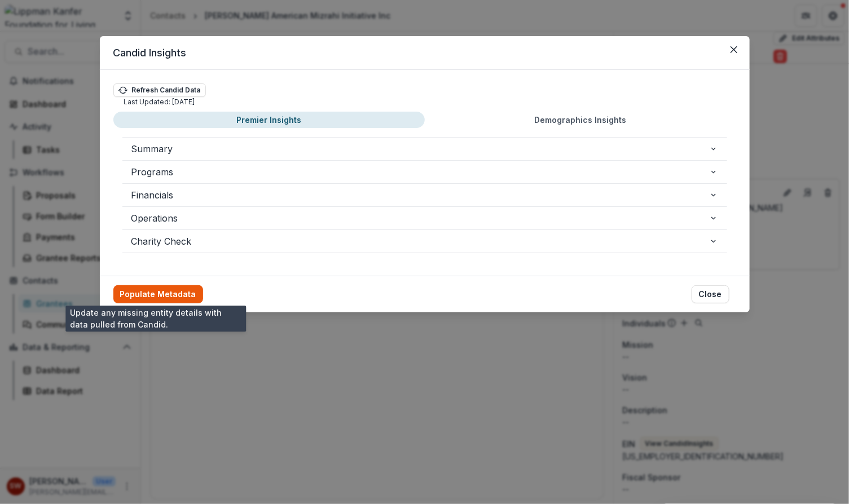  Describe the element at coordinates (424, 241) in the screenshot. I see `button: Charity Check` at that location.